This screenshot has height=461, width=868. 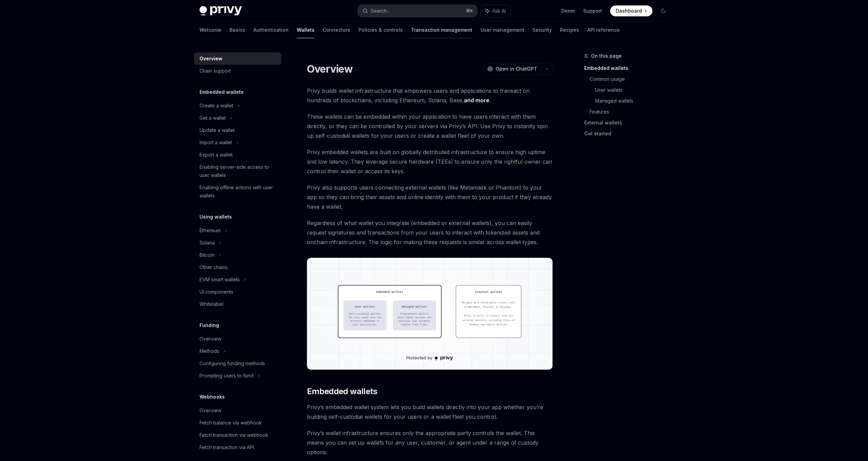 What do you see at coordinates (238, 192) in the screenshot?
I see `a: Enabling offline actions with user wallets` at bounding box center [238, 192].